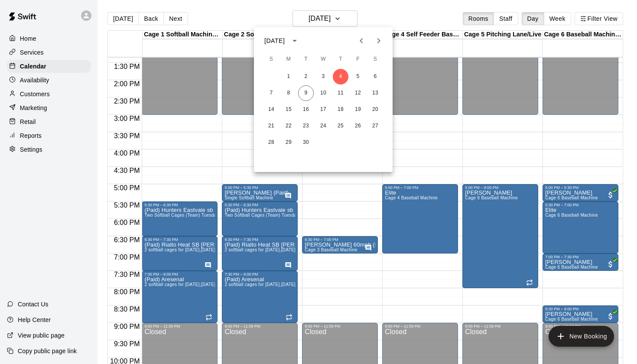 The image size is (637, 364). Describe the element at coordinates (341, 59) in the screenshot. I see `span: Thursday` at that location.